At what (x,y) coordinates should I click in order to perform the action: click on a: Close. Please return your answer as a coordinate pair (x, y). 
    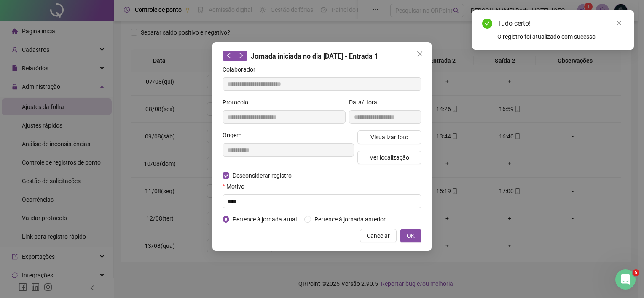
    Looking at the image, I should click on (619, 23).